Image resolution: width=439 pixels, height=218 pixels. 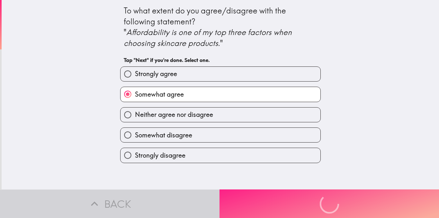 What do you see at coordinates (160, 156) in the screenshot?
I see `span: Strongly disagree` at bounding box center [160, 156].